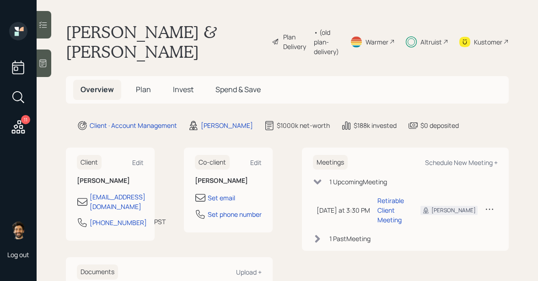 The image size is (538, 281). I want to click on span: Invest, so click(183, 89).